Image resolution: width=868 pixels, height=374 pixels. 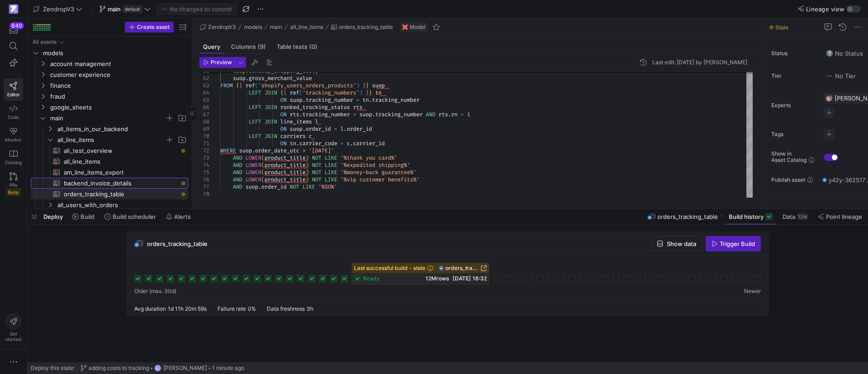 I want to click on span: Tags, so click(x=794, y=134).